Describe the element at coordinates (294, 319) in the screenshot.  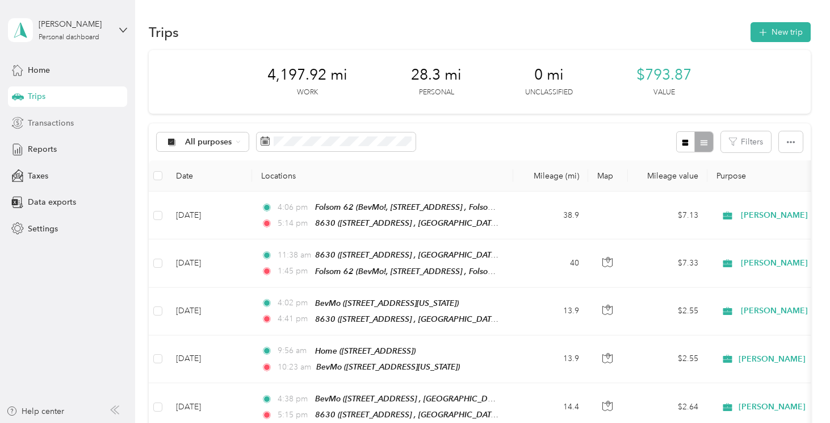
I see `span: 4:41 pm` at that location.